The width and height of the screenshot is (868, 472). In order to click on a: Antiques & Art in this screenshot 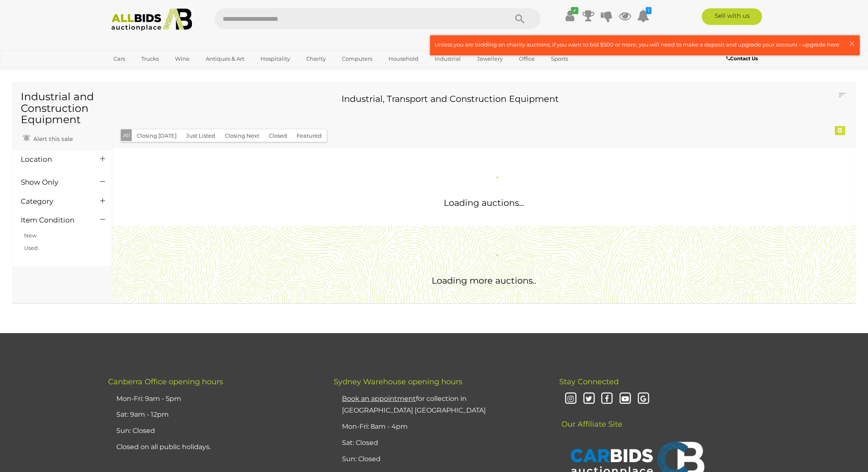, I will do `click(224, 59)`.